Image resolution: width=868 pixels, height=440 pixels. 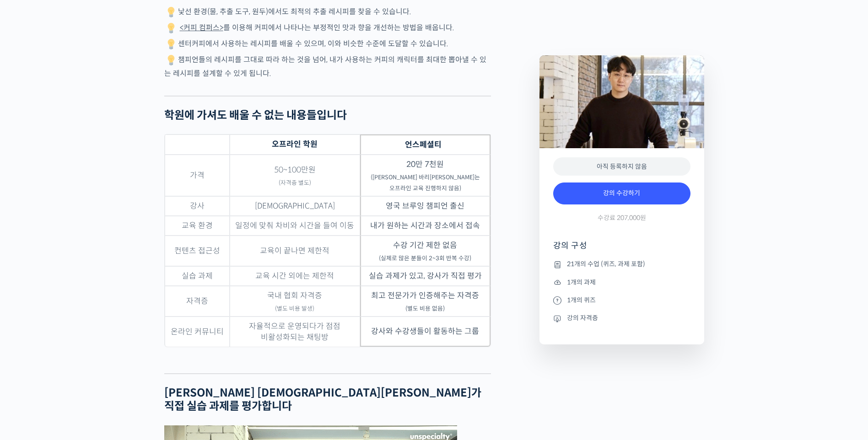 What do you see at coordinates (425, 332) in the screenshot?
I see `td: 강사와 수강생들이 활동하는 그룹` at bounding box center [425, 332].